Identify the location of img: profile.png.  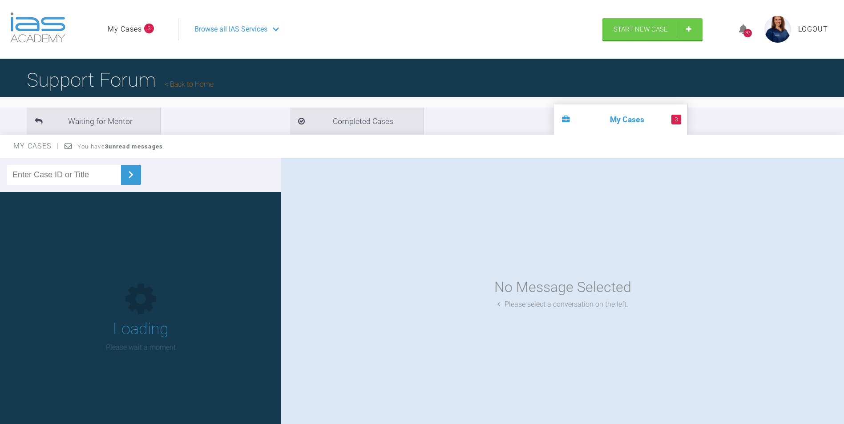
(777, 29).